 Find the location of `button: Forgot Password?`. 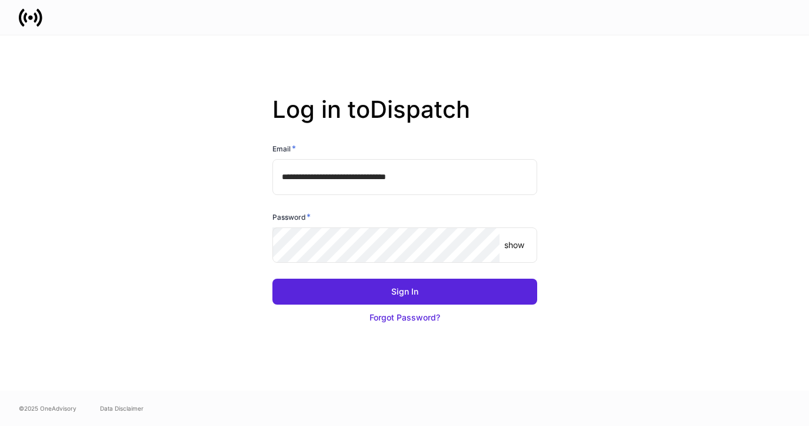

button: Forgot Password? is located at coordinates (405, 317).